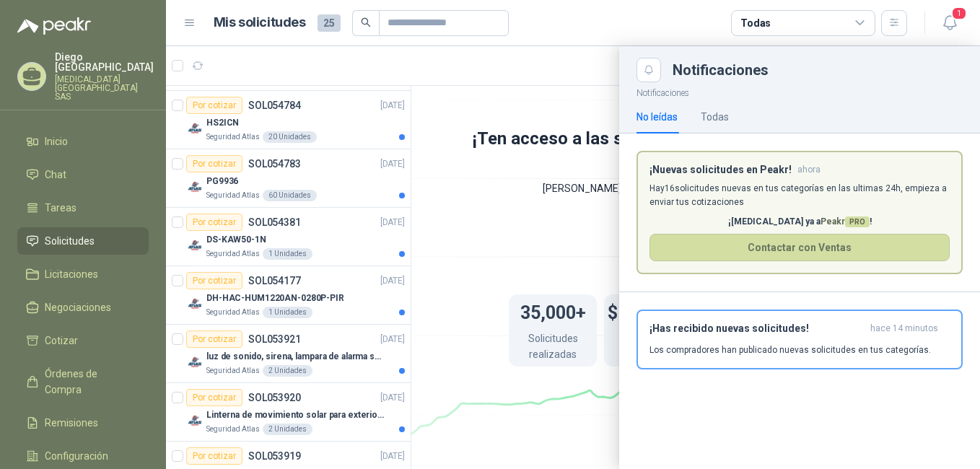 This screenshot has width=980, height=469. What do you see at coordinates (83, 208) in the screenshot?
I see `a: Tareas` at bounding box center [83, 208].